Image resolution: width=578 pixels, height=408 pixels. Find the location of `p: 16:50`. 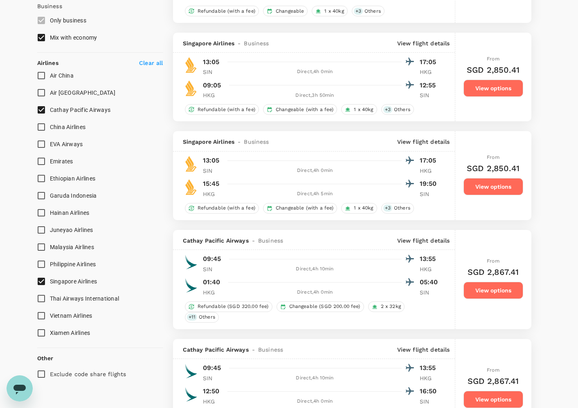

p: 16:50 is located at coordinates (430, 392).